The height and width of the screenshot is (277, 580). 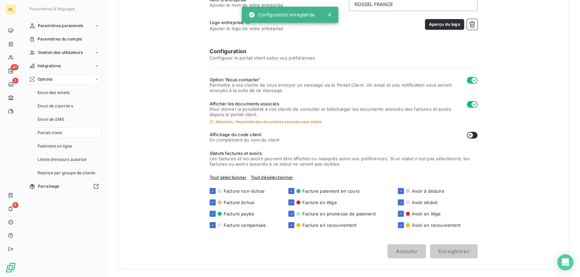 I want to click on span: Ajouter le nom de votre entreprise, so click(x=247, y=5).